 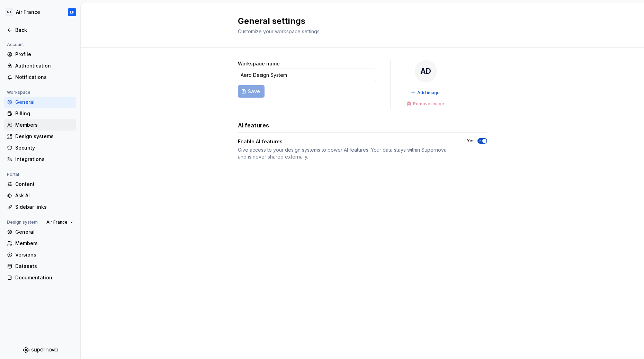 What do you see at coordinates (40, 196) in the screenshot?
I see `a: Ask AI` at bounding box center [40, 196].